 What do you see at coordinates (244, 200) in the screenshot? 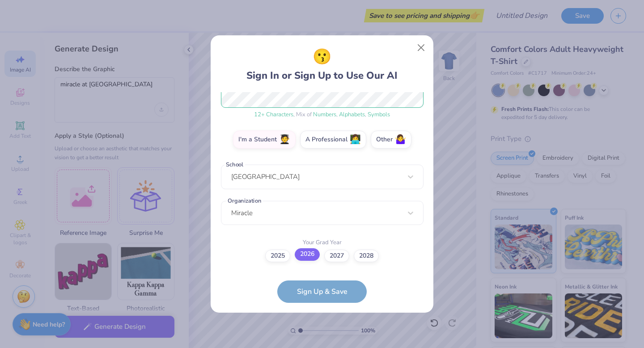
I see `label: Organization` at bounding box center [244, 200].